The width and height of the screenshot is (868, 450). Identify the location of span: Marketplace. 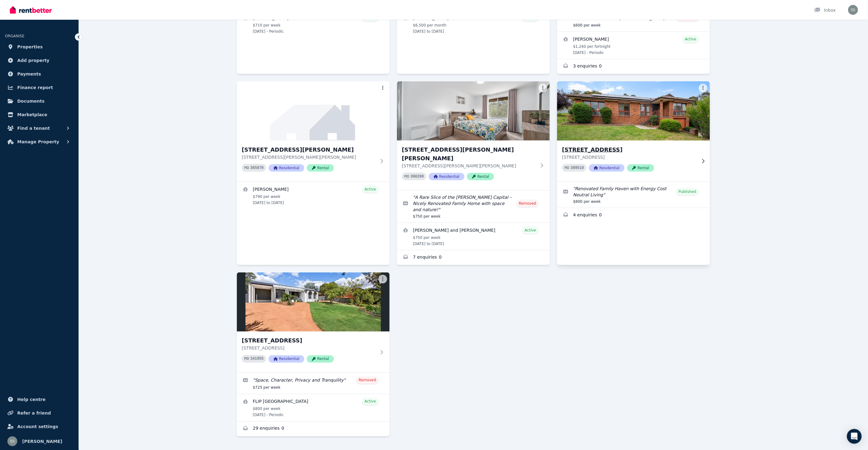
(32, 115).